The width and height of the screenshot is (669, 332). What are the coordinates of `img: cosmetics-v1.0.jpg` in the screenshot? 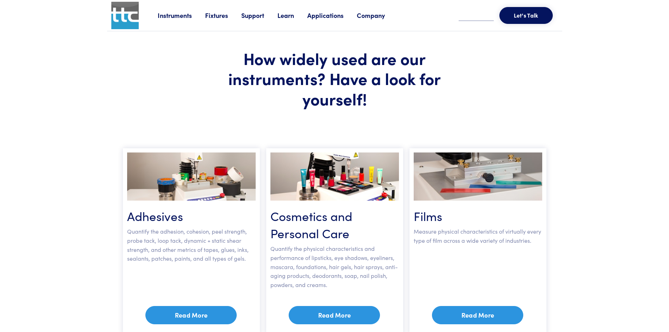 It's located at (335, 176).